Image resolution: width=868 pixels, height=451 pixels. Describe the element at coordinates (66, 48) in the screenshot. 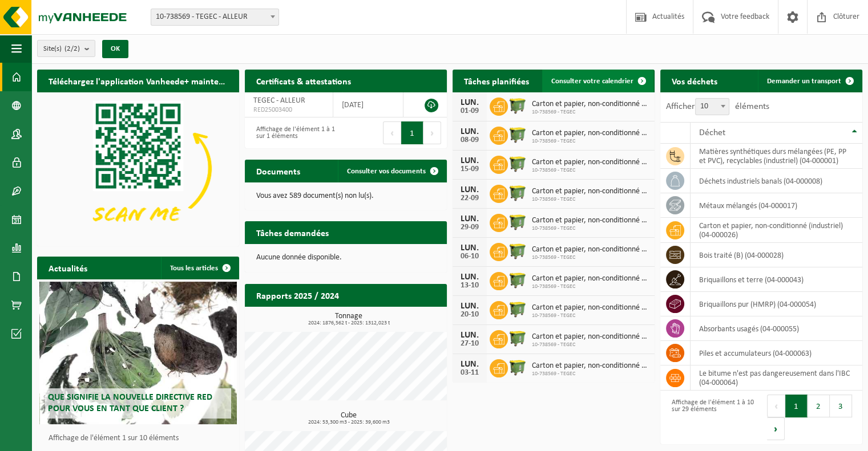

I see `button: Site(s)(2/2)` at that location.